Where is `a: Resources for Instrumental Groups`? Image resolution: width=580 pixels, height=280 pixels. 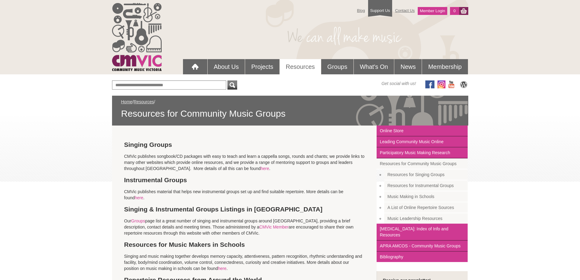
a: Resources for Instrumental Groups is located at coordinates (426, 186).